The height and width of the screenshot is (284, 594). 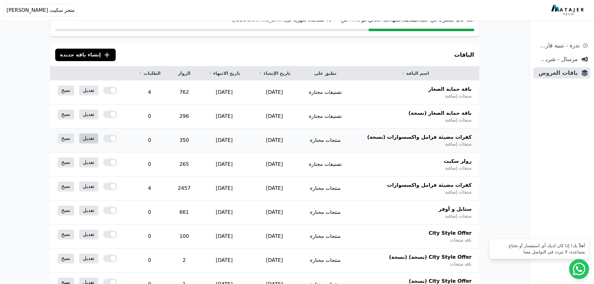 What do you see at coordinates (184, 116) in the screenshot?
I see `td: 296` at bounding box center [184, 116].